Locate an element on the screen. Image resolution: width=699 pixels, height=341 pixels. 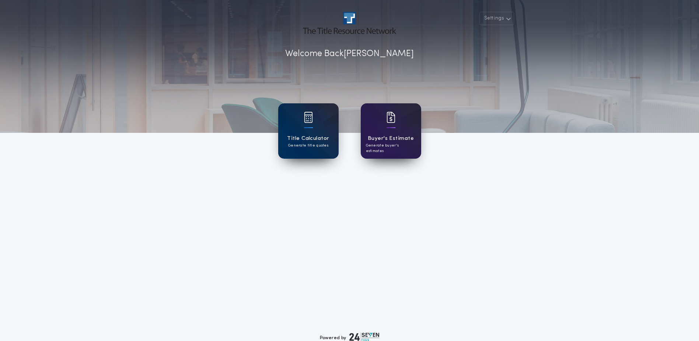
p: Generate buyer's estimates is located at coordinates (391, 148).